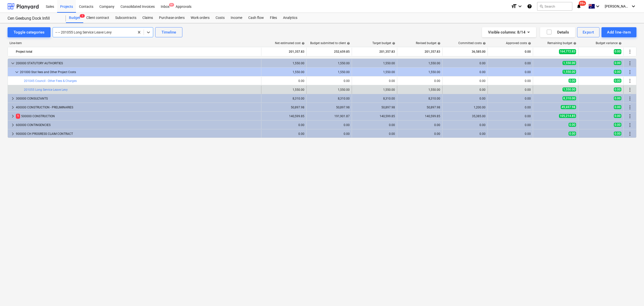  What do you see at coordinates (126, 18) in the screenshot?
I see `div: Subcontracts` at bounding box center [126, 18].